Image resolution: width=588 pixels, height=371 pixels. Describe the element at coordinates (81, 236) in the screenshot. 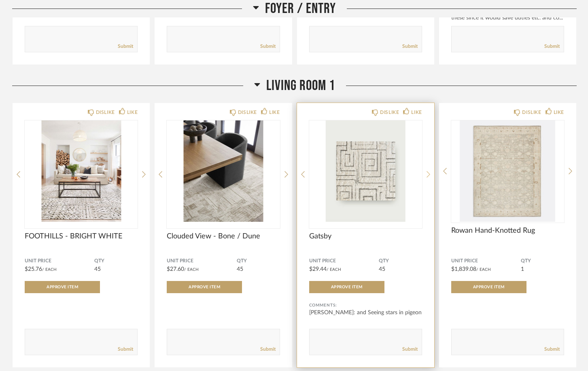

I see `span: FOOTHILLS - BRIGHT WHITE` at that location.